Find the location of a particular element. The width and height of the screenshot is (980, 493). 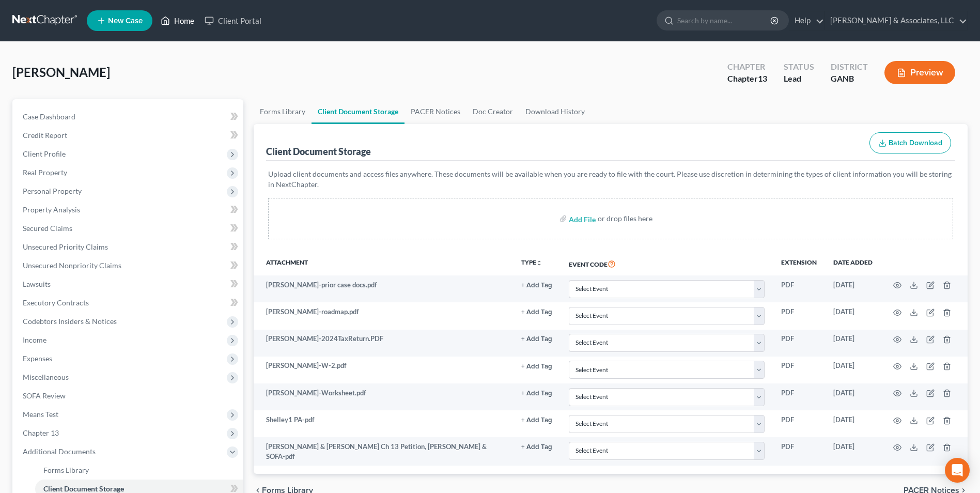

button: Batch Download is located at coordinates (911, 143).